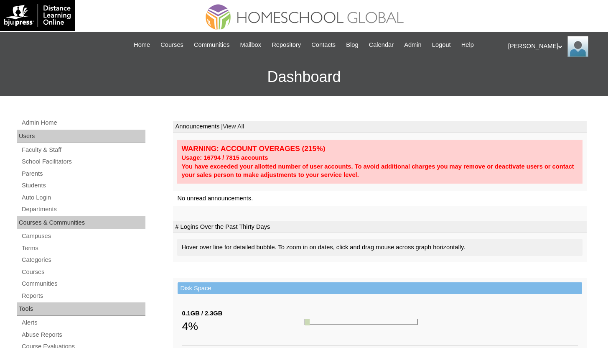 The width and height of the screenshot is (608, 348). Describe the element at coordinates (224, 158) in the screenshot. I see `strong: Usage: 16794 / 7815 accounts` at that location.